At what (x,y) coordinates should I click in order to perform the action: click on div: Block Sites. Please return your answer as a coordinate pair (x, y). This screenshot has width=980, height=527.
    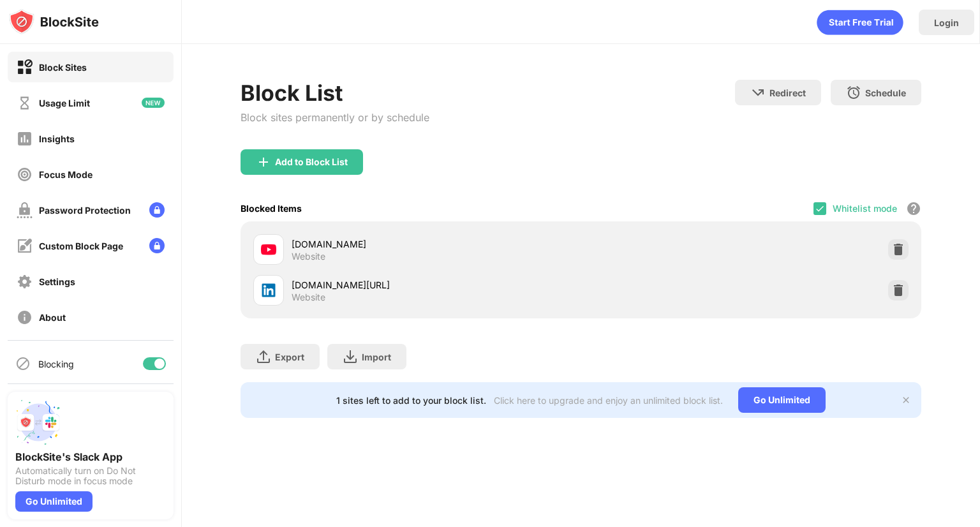
    Looking at the image, I should click on (62, 67).